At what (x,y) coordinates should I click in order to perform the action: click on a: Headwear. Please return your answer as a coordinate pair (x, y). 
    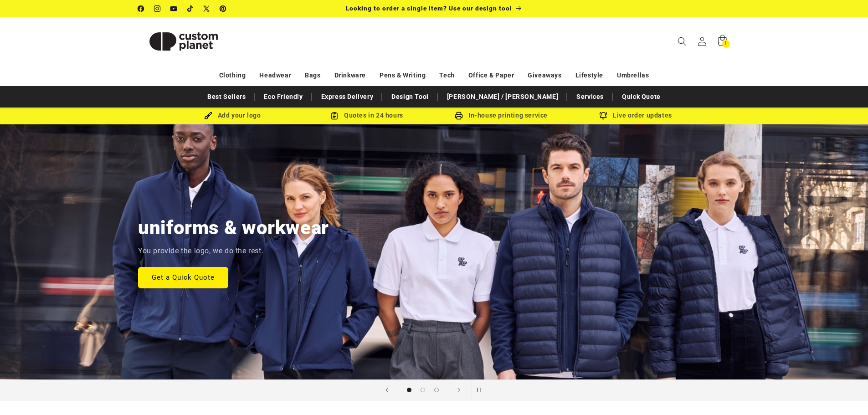
    Looking at the image, I should click on (275, 75).